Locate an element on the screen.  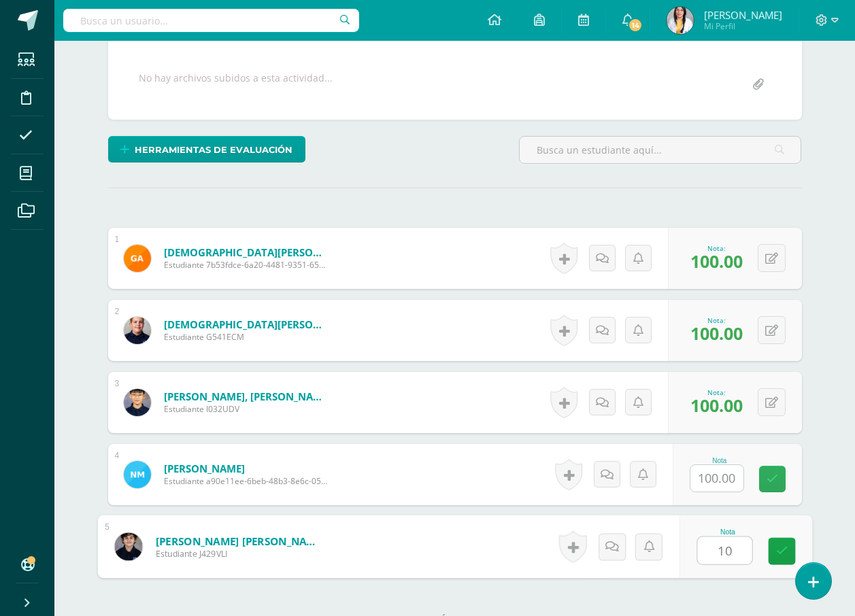
img: 5063edb30abaa3882f5cd6023c30a6bf.png is located at coordinates (128, 546).